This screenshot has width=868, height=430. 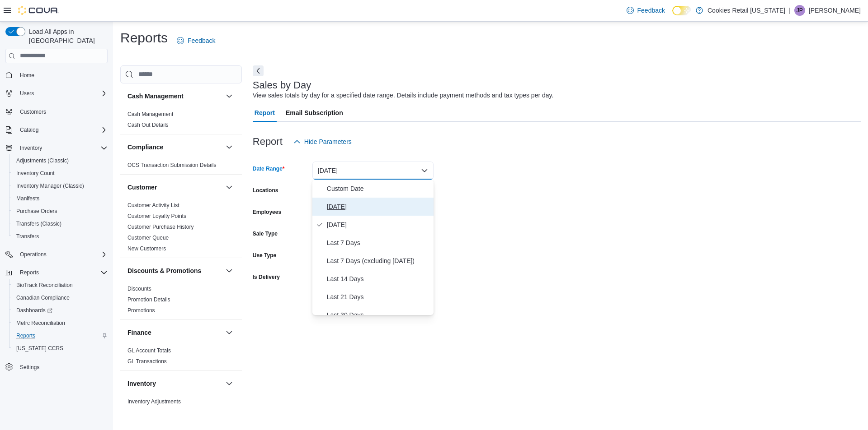 What do you see at coordinates (37, 211) in the screenshot?
I see `a: Purchase Orders` at bounding box center [37, 211].